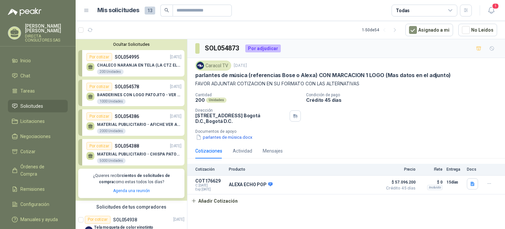  I want to click on p: Condición de pago, so click(404, 95).